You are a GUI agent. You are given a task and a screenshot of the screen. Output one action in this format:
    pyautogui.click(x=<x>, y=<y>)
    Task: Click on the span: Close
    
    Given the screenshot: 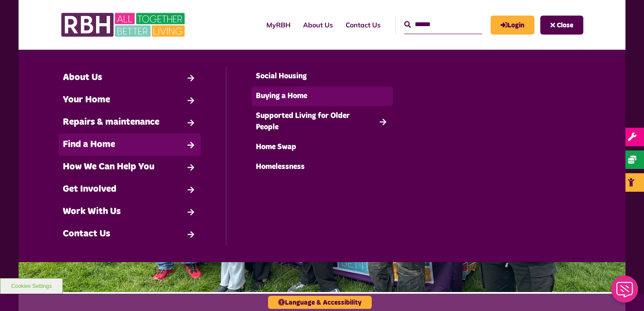 What is the action you would take?
    pyautogui.click(x=565, y=25)
    